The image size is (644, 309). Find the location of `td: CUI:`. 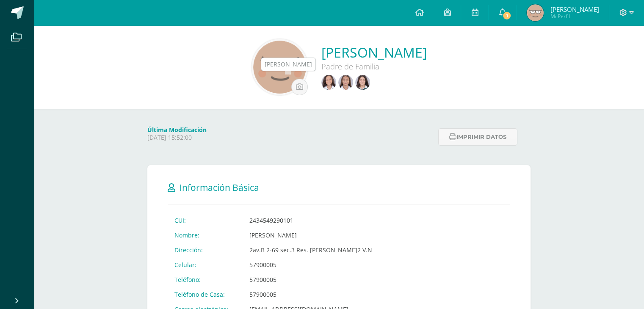

td: CUI: is located at coordinates (205, 220).